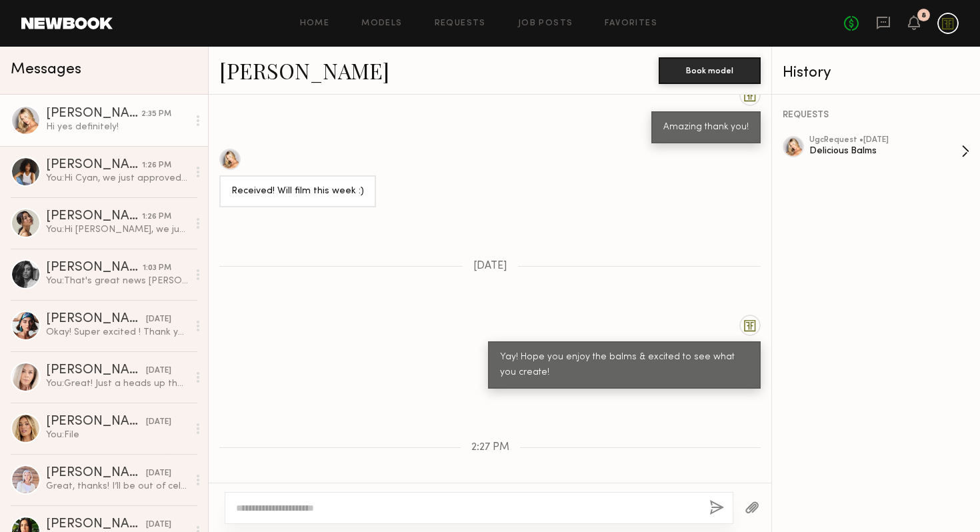 The height and width of the screenshot is (532, 980). I want to click on a: Favorites, so click(631, 23).